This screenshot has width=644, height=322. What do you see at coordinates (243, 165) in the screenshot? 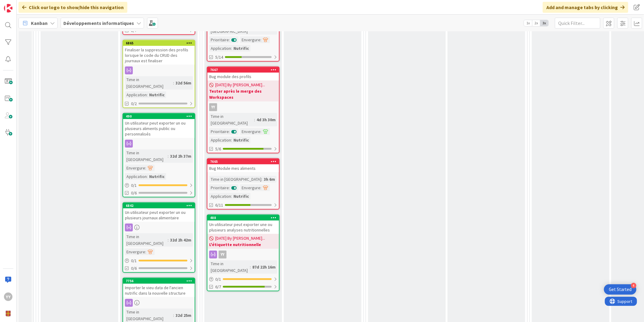
I see `div: 7665Bug Module mes aliments` at bounding box center [243, 165].